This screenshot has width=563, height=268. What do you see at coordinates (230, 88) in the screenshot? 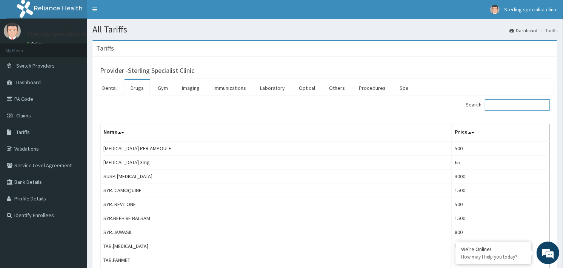
I see `a: Immunizations` at bounding box center [230, 88].